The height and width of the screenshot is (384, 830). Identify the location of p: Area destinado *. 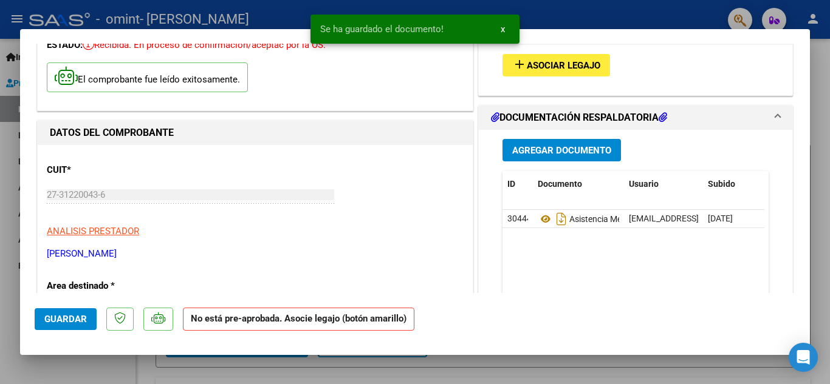
(109, 286).